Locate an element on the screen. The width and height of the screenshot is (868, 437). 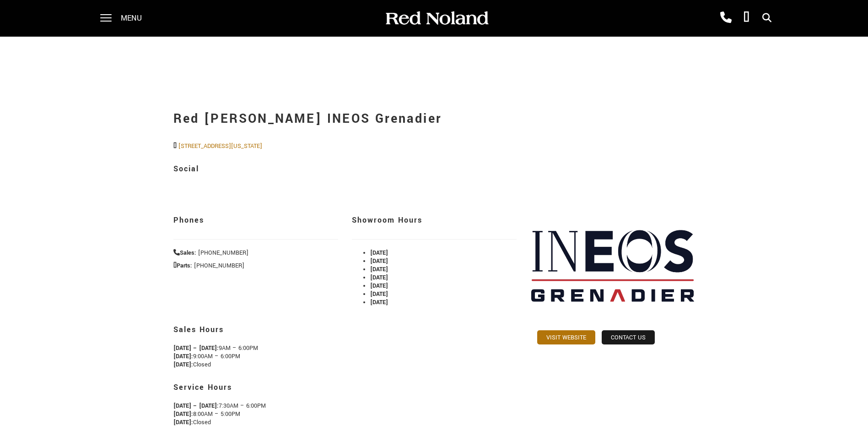
h3: Showroom Hours is located at coordinates (435, 220).